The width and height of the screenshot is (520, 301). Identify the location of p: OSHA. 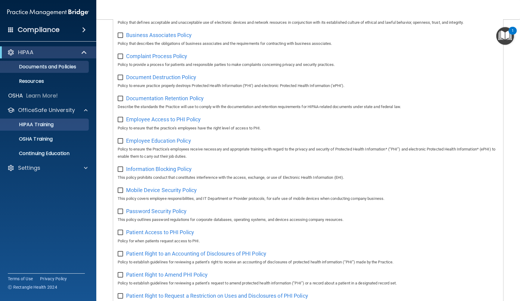
(16, 96).